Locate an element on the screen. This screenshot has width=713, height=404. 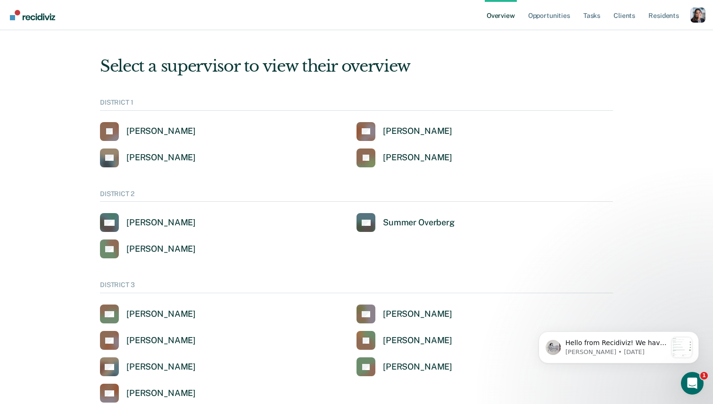
span: Hello from Recidiviz! We have some exciting news. Officers will now have their own Overview page ... is located at coordinates (91, 180).